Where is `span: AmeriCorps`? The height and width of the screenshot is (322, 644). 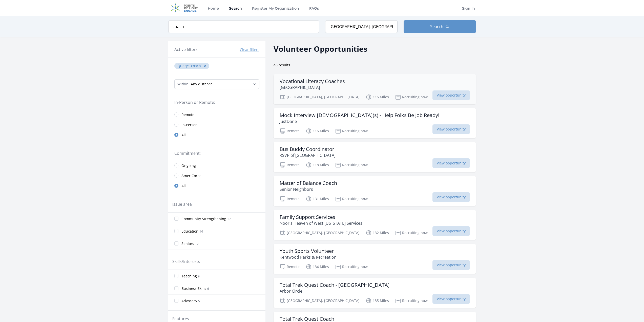 span: AmeriCorps is located at coordinates (192, 176).